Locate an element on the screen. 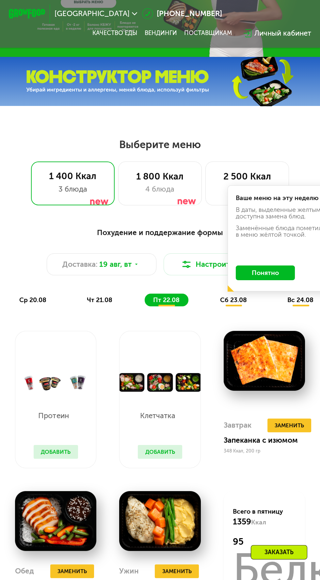 This screenshot has height=580, width=320. div: Ужин is located at coordinates (129, 571).